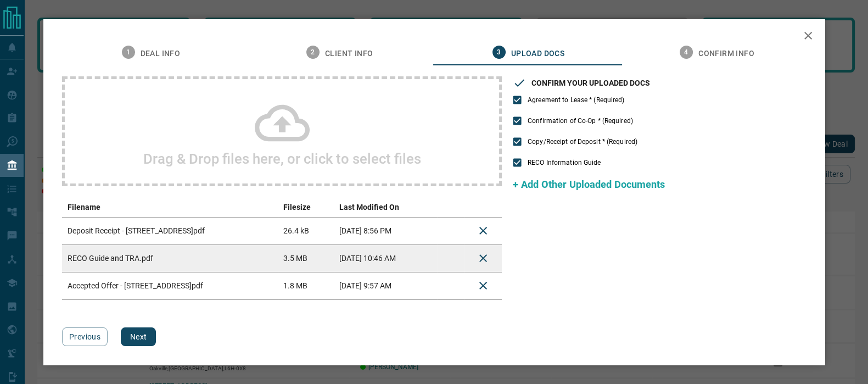 This screenshot has width=868, height=384. What do you see at coordinates (306, 207) in the screenshot?
I see `th: Filesize` at bounding box center [306, 207].